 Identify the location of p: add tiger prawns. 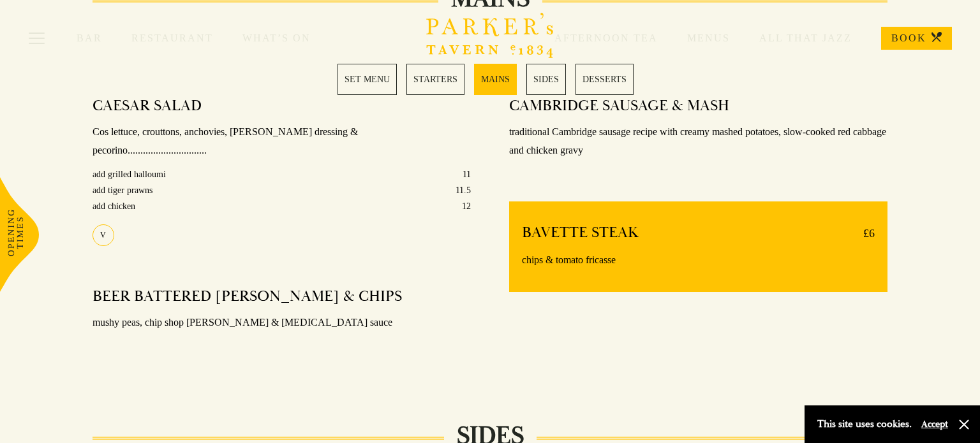
(122, 190).